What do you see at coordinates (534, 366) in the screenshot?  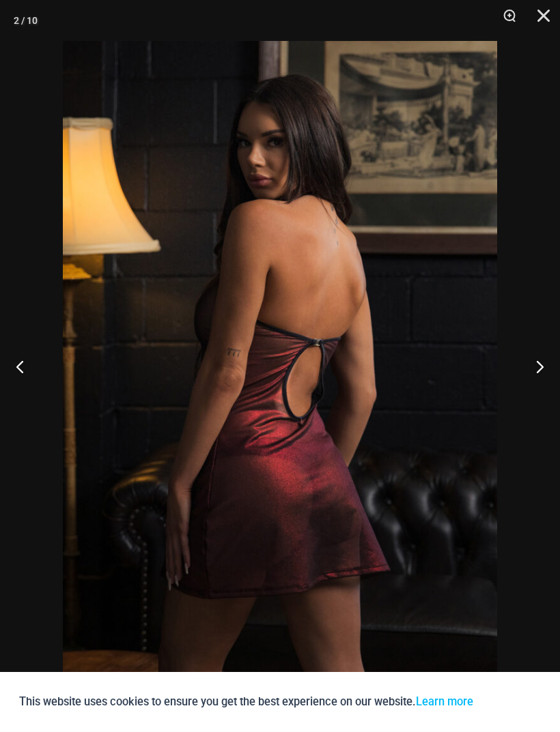 I see `button: Next` at bounding box center [534, 366].